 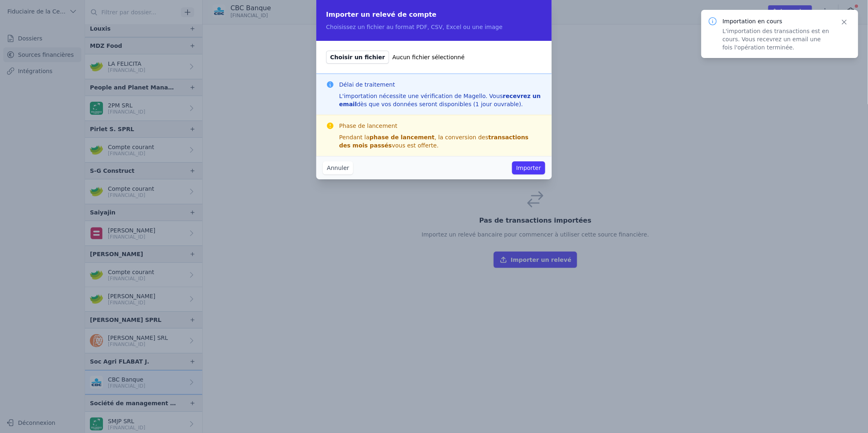 What do you see at coordinates (441, 85) in the screenshot?
I see `h3: Délai de traitement` at bounding box center [441, 85].